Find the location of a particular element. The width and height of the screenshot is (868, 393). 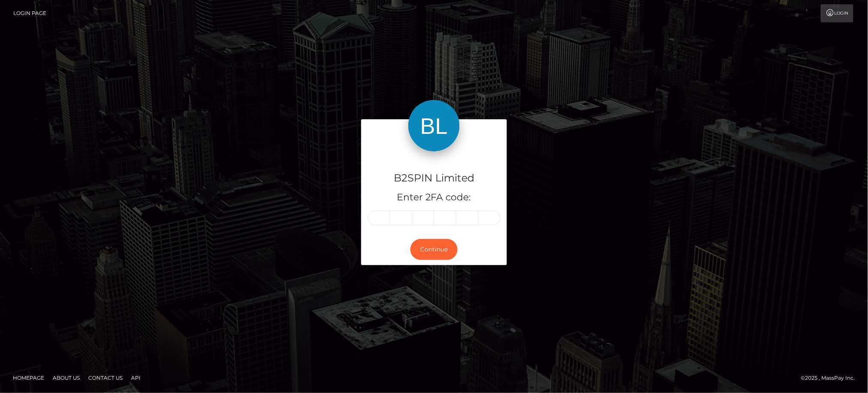

a: API is located at coordinates (136, 377).